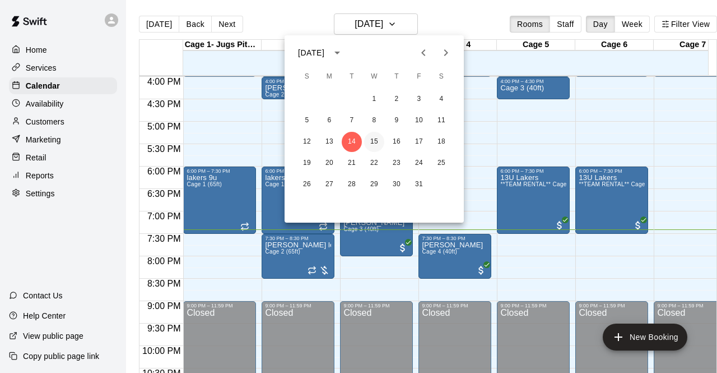 This screenshot has height=373, width=717. Describe the element at coordinates (374, 120) in the screenshot. I see `button: 8` at that location.